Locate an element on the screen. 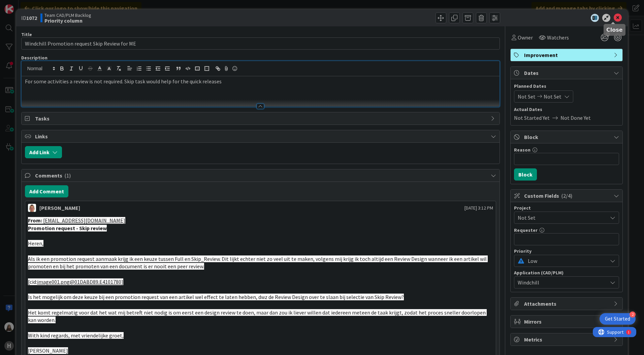 The height and width of the screenshot is (355, 644). div: 1 is located at coordinates (35, 5).